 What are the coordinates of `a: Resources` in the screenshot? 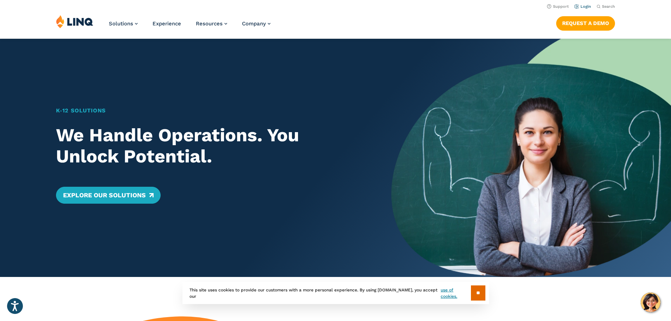 It's located at (211, 24).